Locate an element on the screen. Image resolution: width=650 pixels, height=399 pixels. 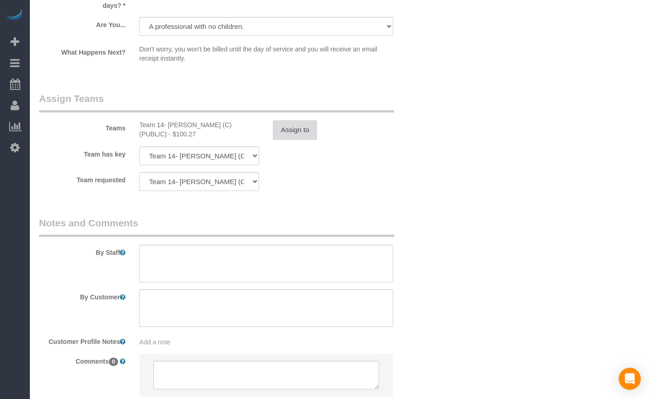
p: Don't worry, you won't be billed until the day of service and you will receive an email receipt i... is located at coordinates (266, 54).